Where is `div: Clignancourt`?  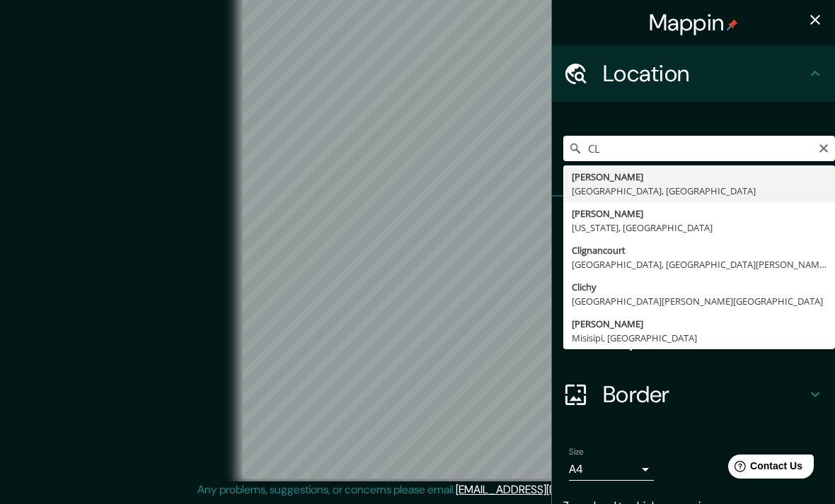 div: Clignancourt is located at coordinates (699, 251).